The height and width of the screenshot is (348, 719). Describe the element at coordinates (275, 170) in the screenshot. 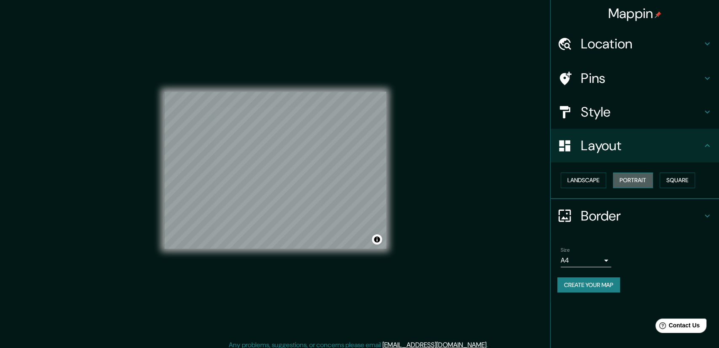

I see `canvas: Map` at that location.